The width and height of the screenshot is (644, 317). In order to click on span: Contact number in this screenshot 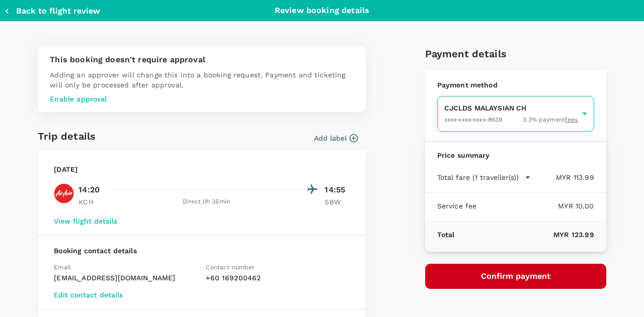, I will do `click(230, 267)`.